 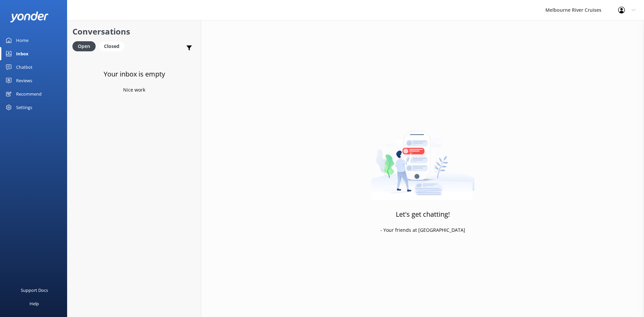 What do you see at coordinates (134, 74) in the screenshot?
I see `h3: Your inbox is empty` at bounding box center [134, 74].